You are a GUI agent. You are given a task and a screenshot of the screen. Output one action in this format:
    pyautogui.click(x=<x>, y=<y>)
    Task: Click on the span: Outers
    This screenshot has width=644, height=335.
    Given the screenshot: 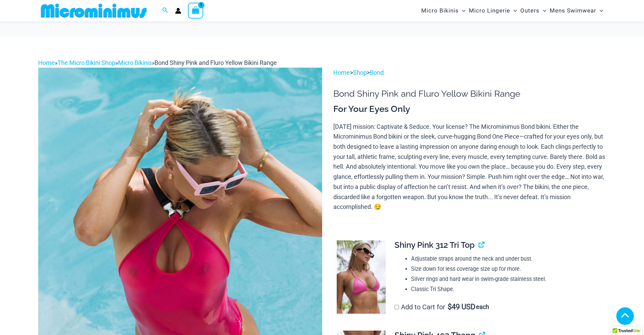 What is the action you would take?
    pyautogui.click(x=529, y=10)
    